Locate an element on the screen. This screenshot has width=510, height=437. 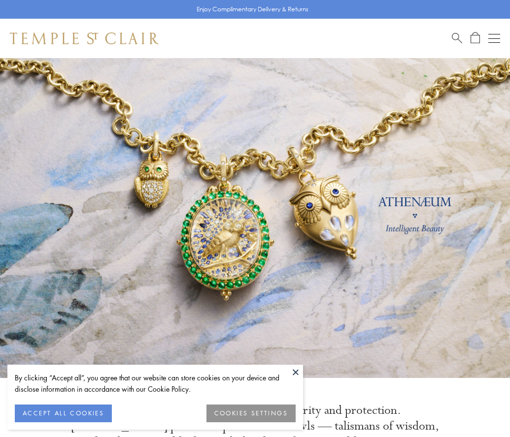
button: Open navigation is located at coordinates (494, 38).